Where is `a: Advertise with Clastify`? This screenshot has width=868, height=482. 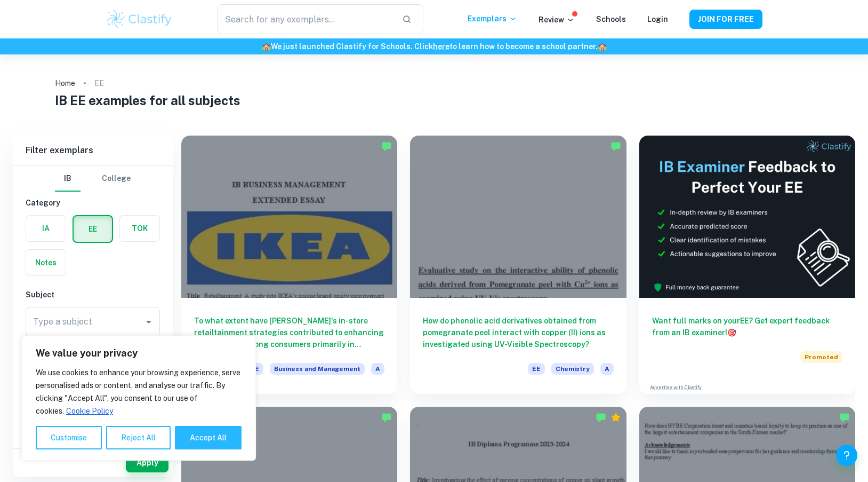
a: Advertise with Clastify is located at coordinates (675, 387).